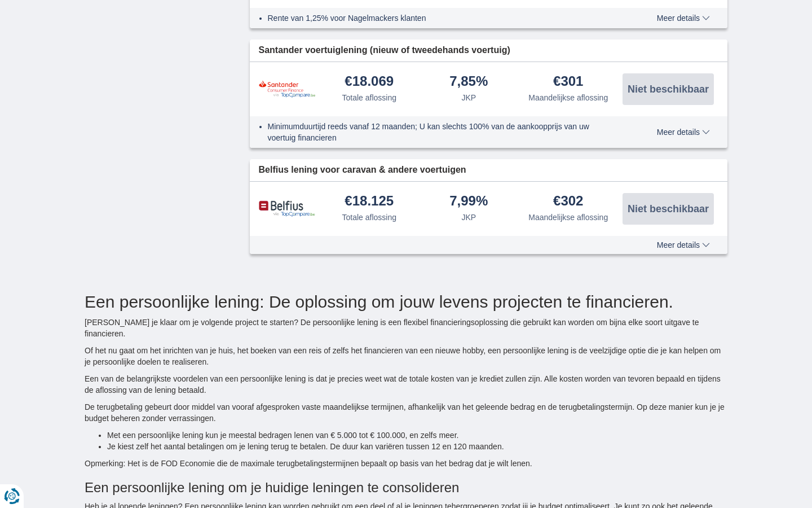 This screenshot has height=508, width=812. I want to click on h3: Een persoonlijke lening om je huidige leningen te consolideren, so click(406, 487).